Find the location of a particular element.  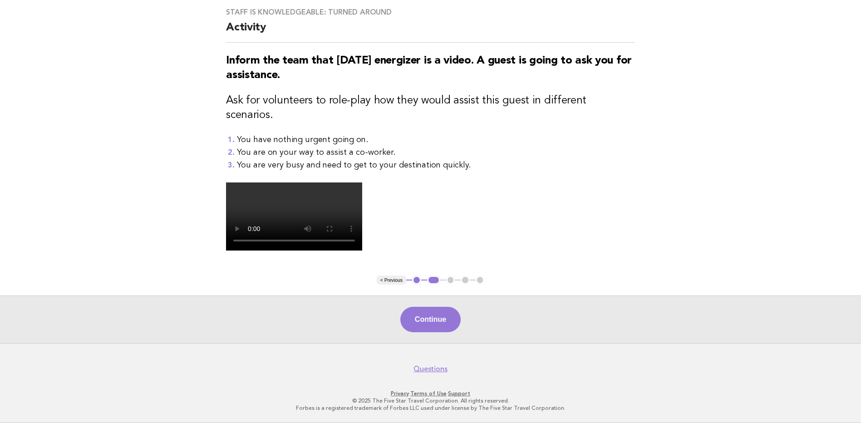

button: < Previous is located at coordinates (391, 280).